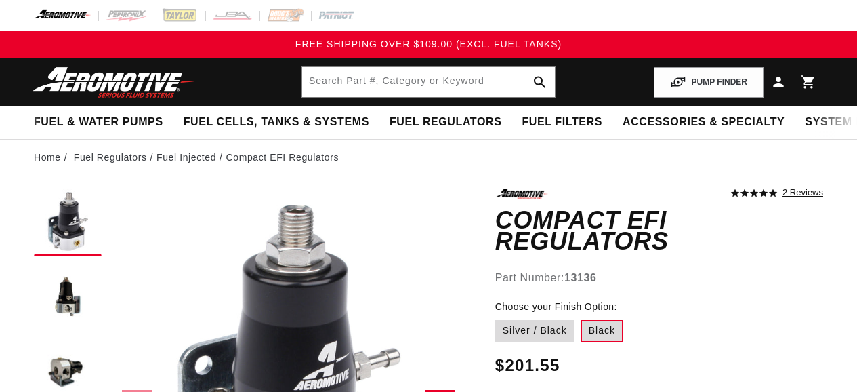  I want to click on a: 2 reviews, so click(803, 193).